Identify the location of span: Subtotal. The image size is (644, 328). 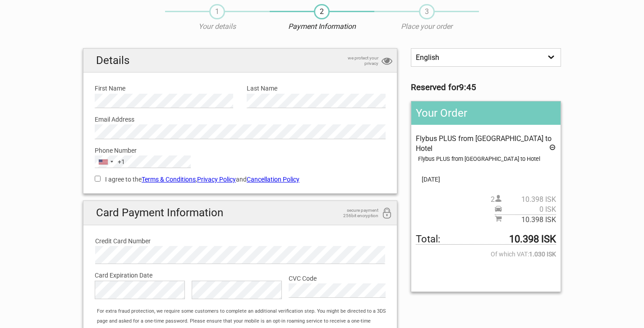
(525, 220).